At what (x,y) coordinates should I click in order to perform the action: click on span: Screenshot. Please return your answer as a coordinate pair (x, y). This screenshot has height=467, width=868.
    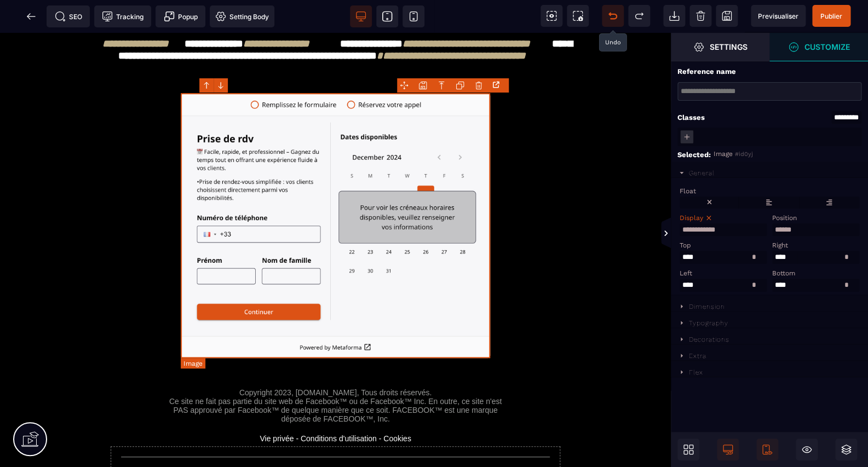
    Looking at the image, I should click on (577, 16).